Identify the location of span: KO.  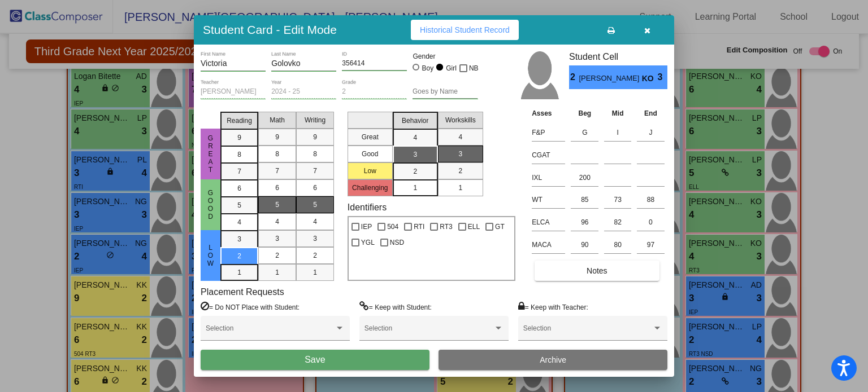
(650, 79).